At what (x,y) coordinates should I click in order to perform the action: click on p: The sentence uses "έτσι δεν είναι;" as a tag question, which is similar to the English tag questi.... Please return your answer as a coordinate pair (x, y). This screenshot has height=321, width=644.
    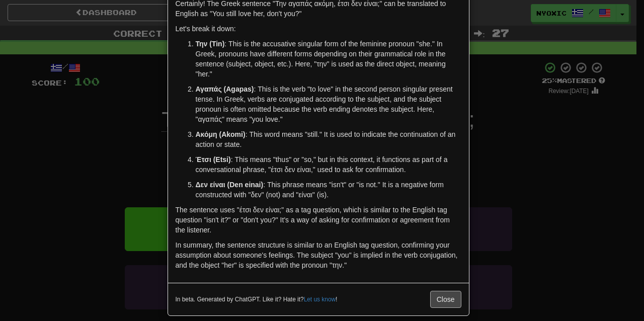
    Looking at the image, I should click on (319, 220).